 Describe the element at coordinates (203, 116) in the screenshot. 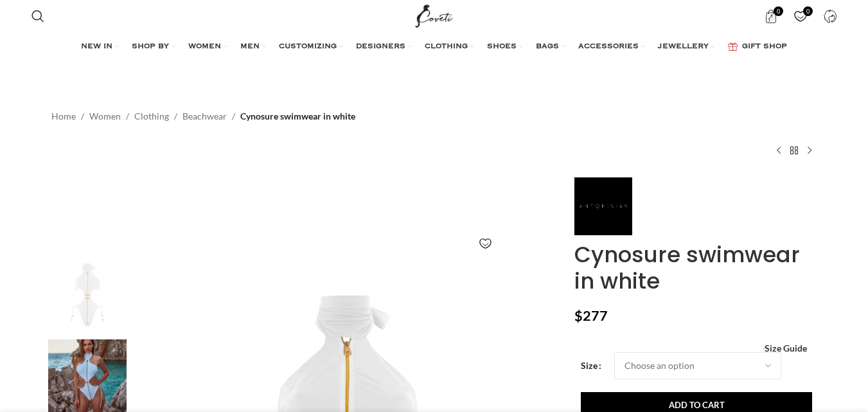

I see `nav: Breadcrumb` at that location.